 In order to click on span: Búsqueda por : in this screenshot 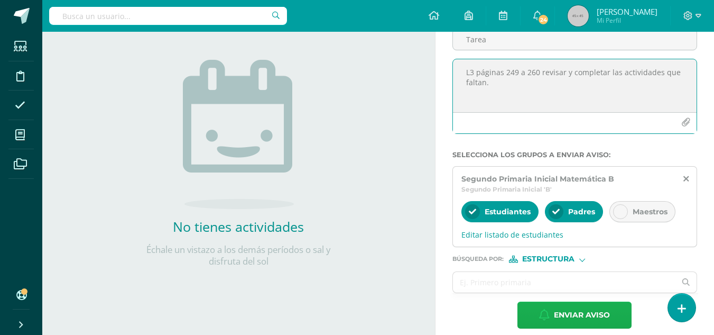, I will do `click(478, 259)`.